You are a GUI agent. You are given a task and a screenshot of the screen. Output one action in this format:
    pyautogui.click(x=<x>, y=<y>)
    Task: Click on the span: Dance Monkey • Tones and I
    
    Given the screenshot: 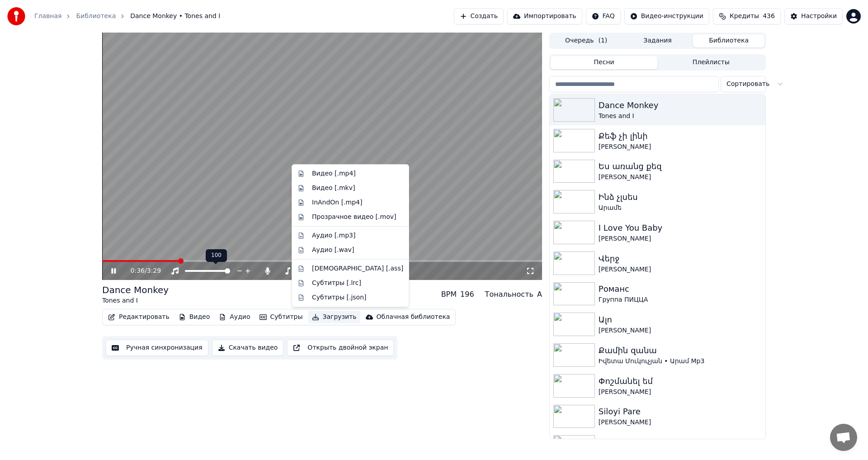 What is the action you would take?
    pyautogui.click(x=175, y=17)
    